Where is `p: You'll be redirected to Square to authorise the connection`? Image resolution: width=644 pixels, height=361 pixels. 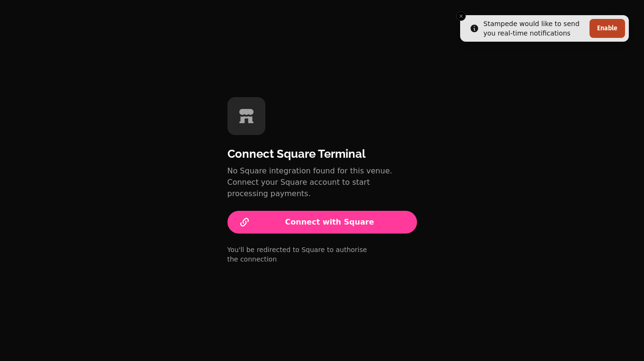
p: You'll be redirected to Square to authorise the connection is located at coordinates (322, 254).